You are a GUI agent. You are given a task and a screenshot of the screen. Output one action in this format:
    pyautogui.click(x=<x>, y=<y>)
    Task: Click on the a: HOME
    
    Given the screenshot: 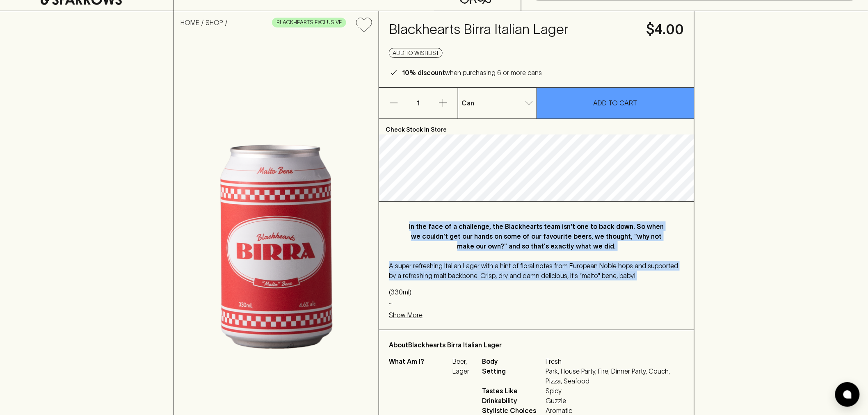 What is the action you would take?
    pyautogui.click(x=190, y=23)
    